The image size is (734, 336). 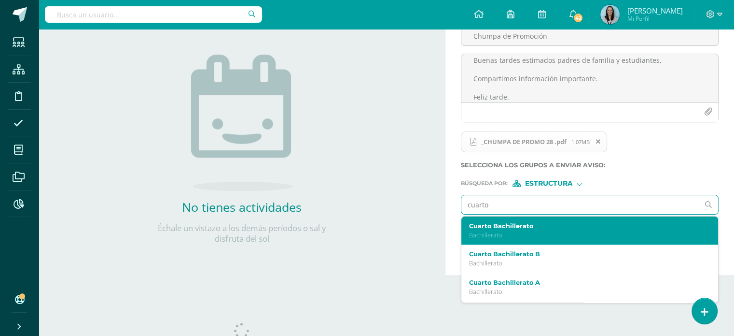 What do you see at coordinates (610, 14) in the screenshot?
I see `img: 5a6f75ce900a0f7ea551130e923f78ee.png` at bounding box center [610, 14].